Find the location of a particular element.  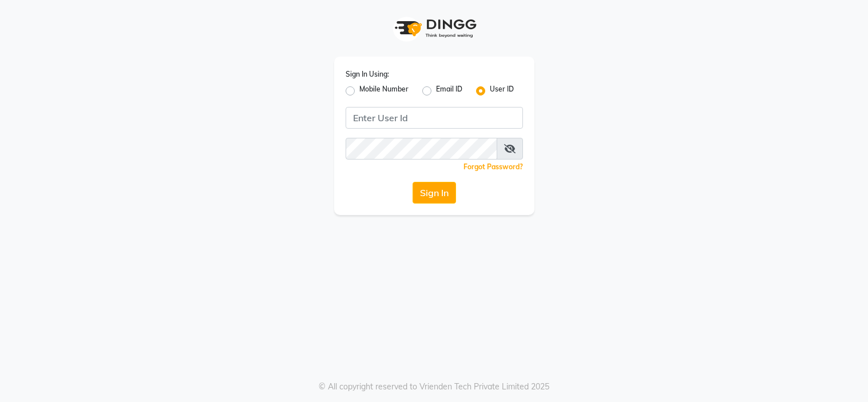

label: User ID is located at coordinates (502, 91).